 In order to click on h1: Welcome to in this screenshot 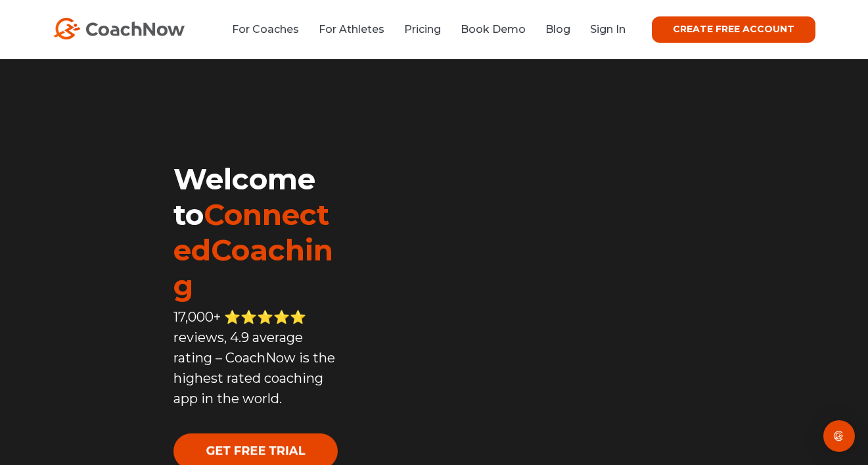, I will do `click(256, 232)`.